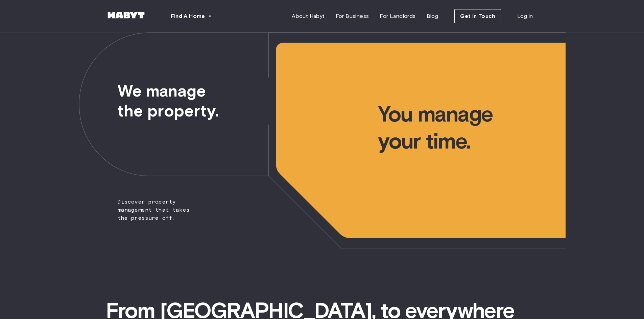 The image size is (644, 319). What do you see at coordinates (308, 16) in the screenshot?
I see `a: About Habyt` at bounding box center [308, 16].